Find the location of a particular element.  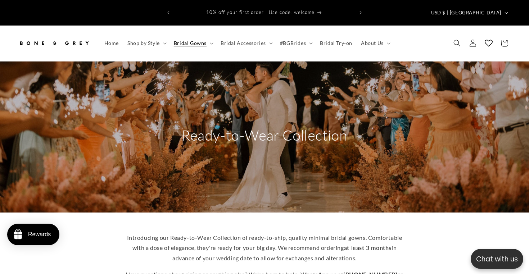

span: Bridal Try-on is located at coordinates (336, 43).